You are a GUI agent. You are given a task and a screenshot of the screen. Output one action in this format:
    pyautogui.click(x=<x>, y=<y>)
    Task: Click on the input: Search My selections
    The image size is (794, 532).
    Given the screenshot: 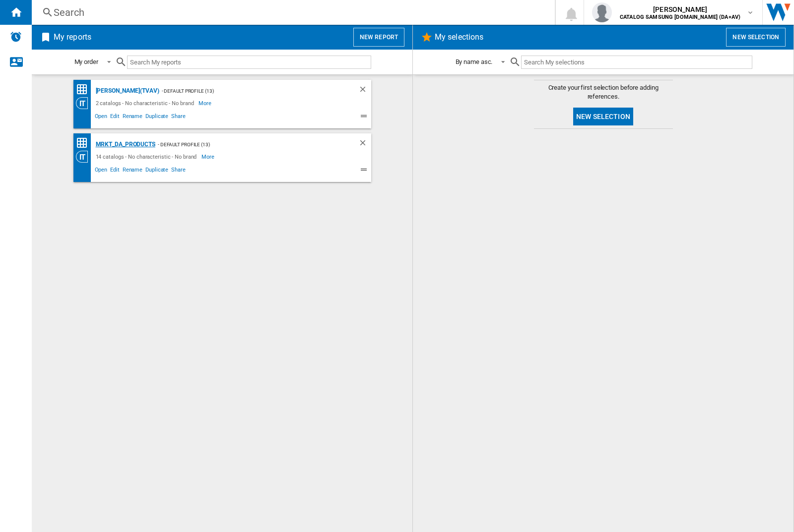 What is the action you would take?
    pyautogui.click(x=636, y=62)
    